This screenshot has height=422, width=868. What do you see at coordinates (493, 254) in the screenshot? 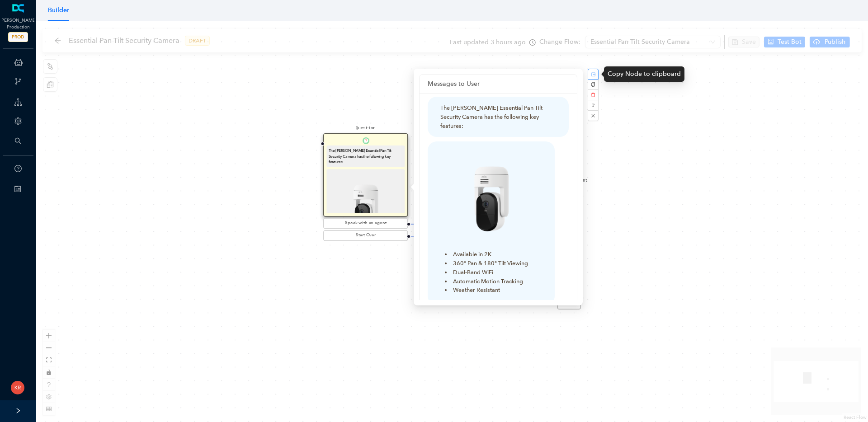
I see `li: Available in 2K` at bounding box center [493, 254].